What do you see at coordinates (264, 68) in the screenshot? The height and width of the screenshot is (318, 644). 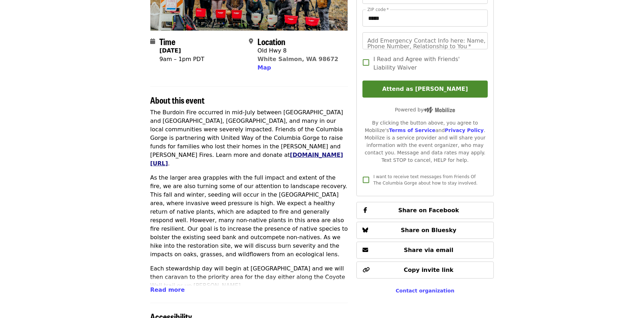 I see `span: Map` at bounding box center [264, 68].